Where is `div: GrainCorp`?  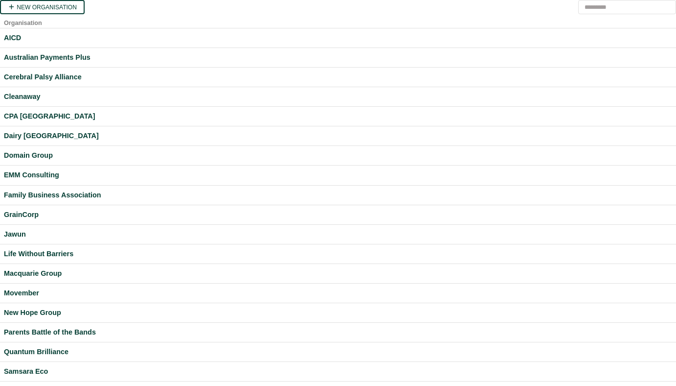 div: GrainCorp is located at coordinates (338, 214).